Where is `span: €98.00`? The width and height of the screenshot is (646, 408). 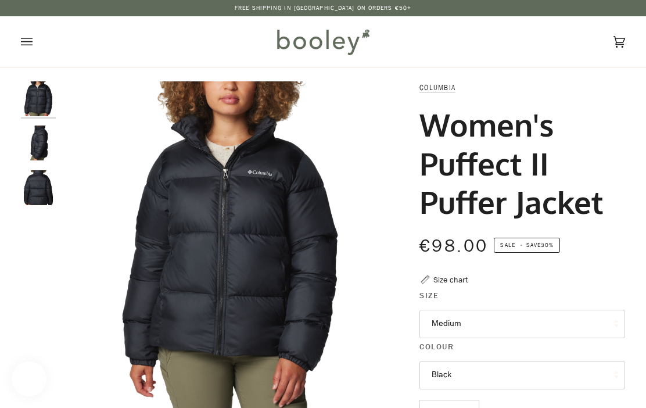 span: €98.00 is located at coordinates (454, 246).